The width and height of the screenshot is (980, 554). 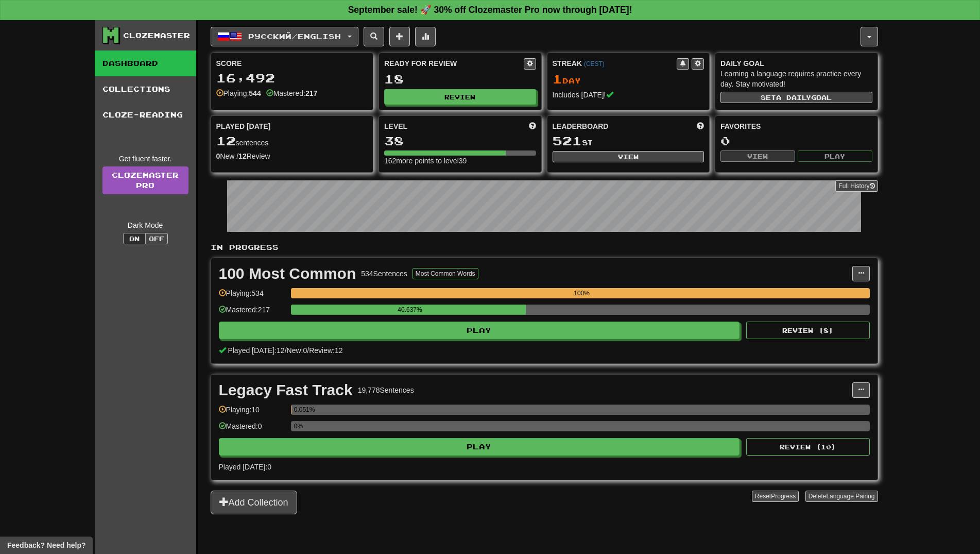 I want to click on div: 0, so click(x=796, y=140).